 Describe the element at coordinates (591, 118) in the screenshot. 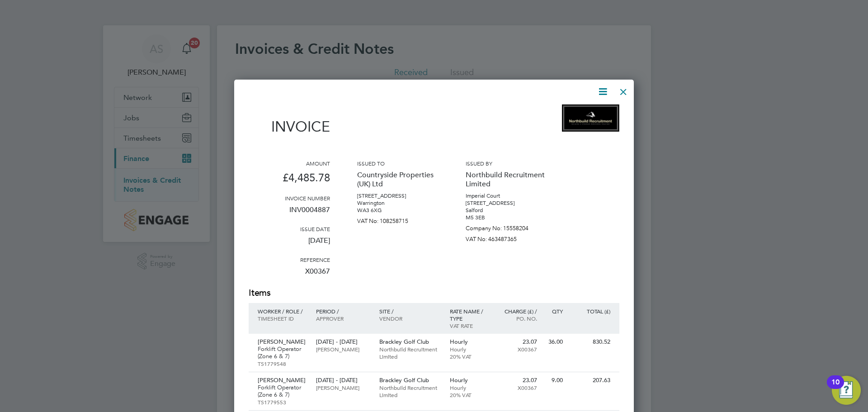

I see `img: northbuildrecruit-logo-remittance.png` at that location.